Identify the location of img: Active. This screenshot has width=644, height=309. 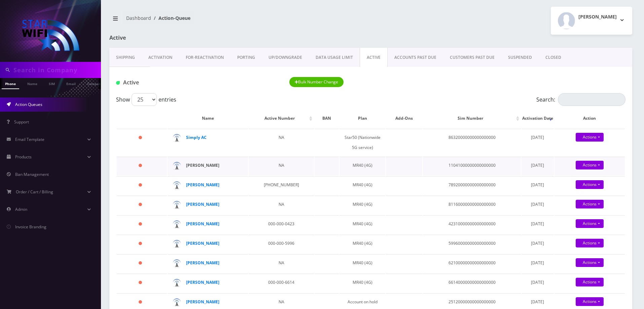
(118, 83).